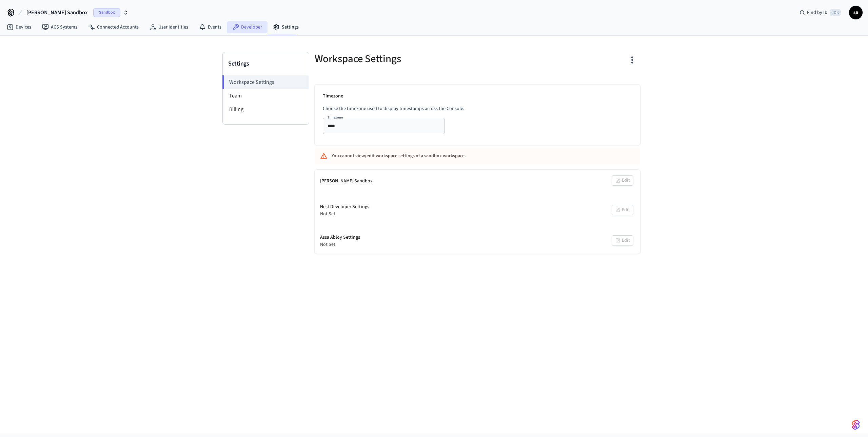 Image resolution: width=868 pixels, height=437 pixels. Describe the element at coordinates (266, 109) in the screenshot. I see `li: Billing` at that location.